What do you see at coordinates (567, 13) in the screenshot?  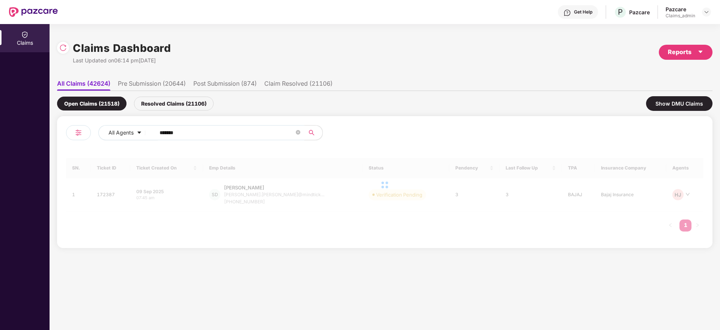 I see `img: svg+xml;base64,PHN2ZyBpZD0iSGVscC0zMngzMiIgeG1sbnM9Imh0dHA6Ly93d3cudzMub3JnLzIwMDAvc3ZnIiB3aWR0aD...` at bounding box center [567, 13].